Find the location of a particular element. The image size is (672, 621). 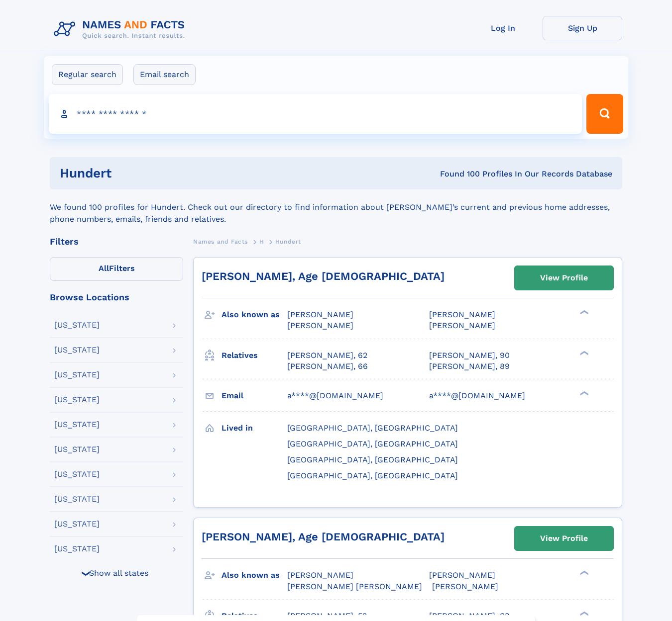

label: Email search is located at coordinates (164, 75).